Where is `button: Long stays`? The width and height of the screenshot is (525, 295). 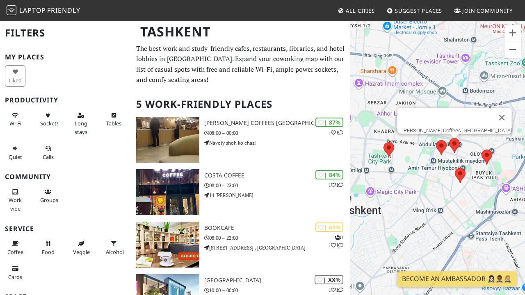 button: Long stays is located at coordinates (81, 123).